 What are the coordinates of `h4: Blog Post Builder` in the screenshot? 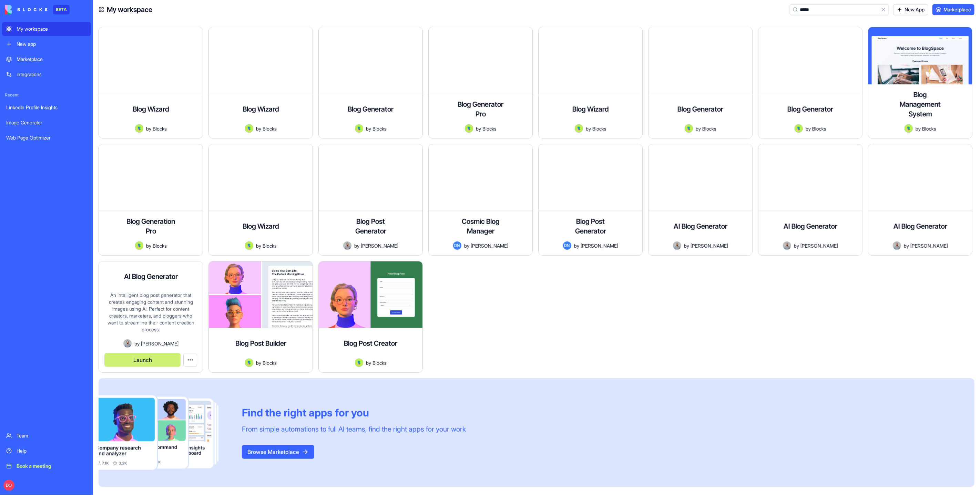 It's located at (261, 344).